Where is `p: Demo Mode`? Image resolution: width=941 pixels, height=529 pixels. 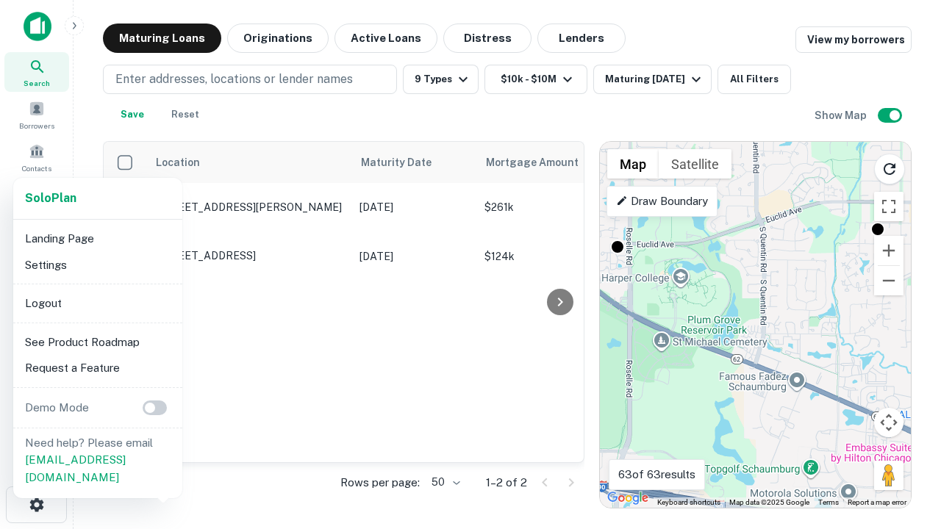 p: Demo Mode is located at coordinates (57, 408).